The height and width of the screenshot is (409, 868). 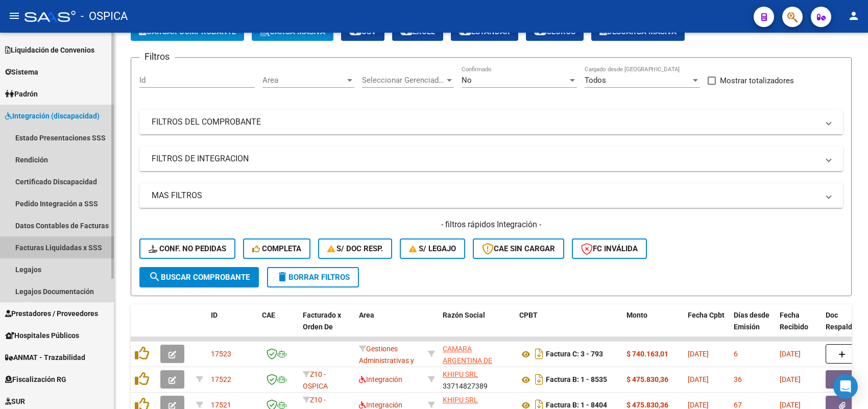 I want to click on span: 17521, so click(x=221, y=405).